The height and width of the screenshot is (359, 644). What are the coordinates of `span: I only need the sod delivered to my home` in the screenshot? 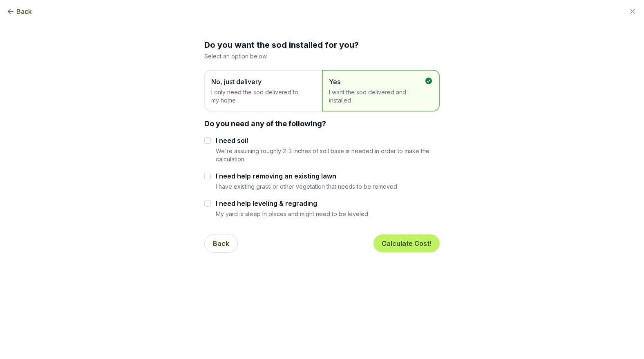 It's located at (259, 96).